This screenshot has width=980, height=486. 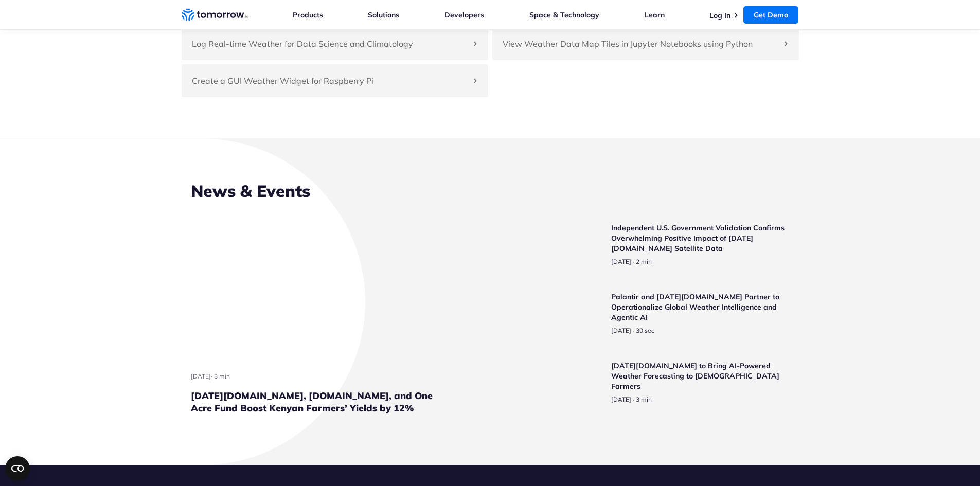 I want to click on button: Open CMP widget, so click(x=17, y=468).